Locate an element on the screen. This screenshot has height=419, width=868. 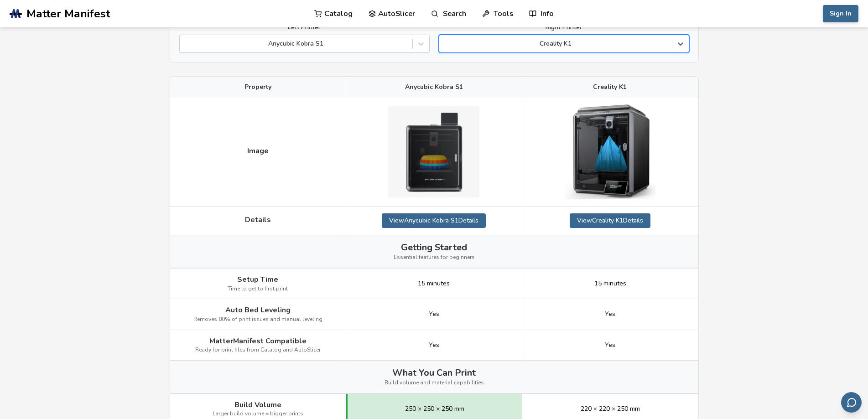
label: Left Printer is located at coordinates (304, 28).